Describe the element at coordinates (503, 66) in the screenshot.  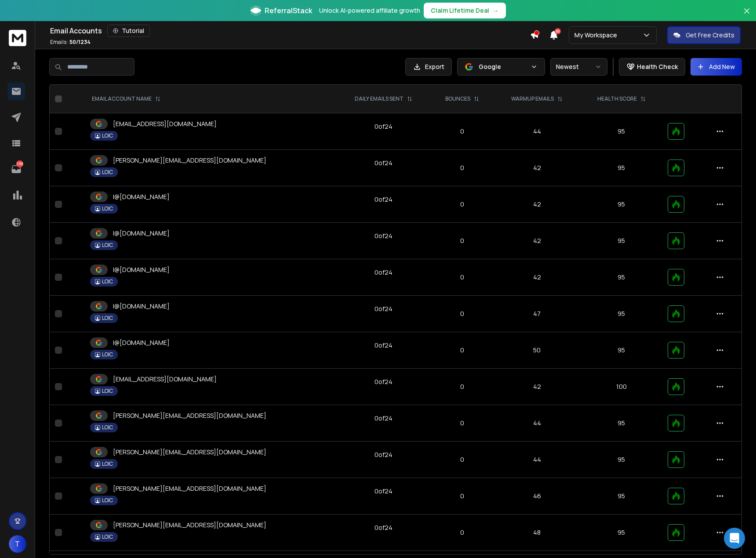
I see `p: Google` at that location.